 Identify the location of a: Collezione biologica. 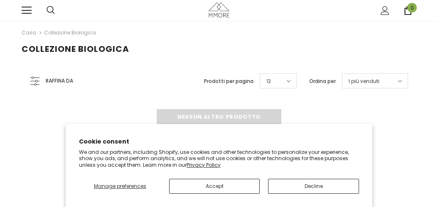
(70, 32).